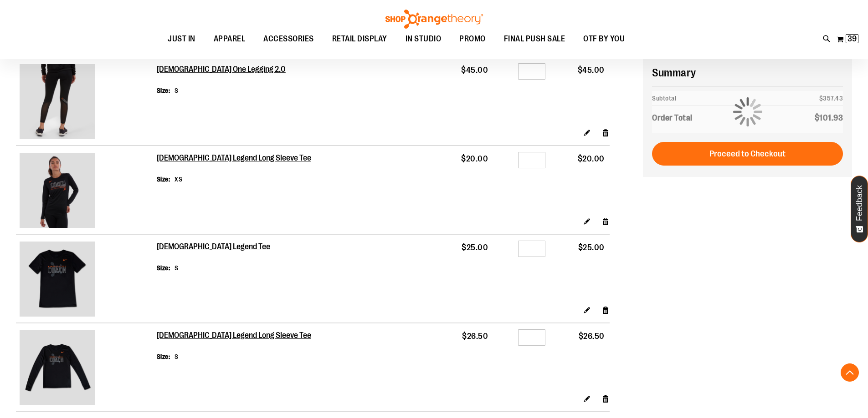 Image resolution: width=868 pixels, height=418 pixels. I want to click on a: APPAREL, so click(230, 39).